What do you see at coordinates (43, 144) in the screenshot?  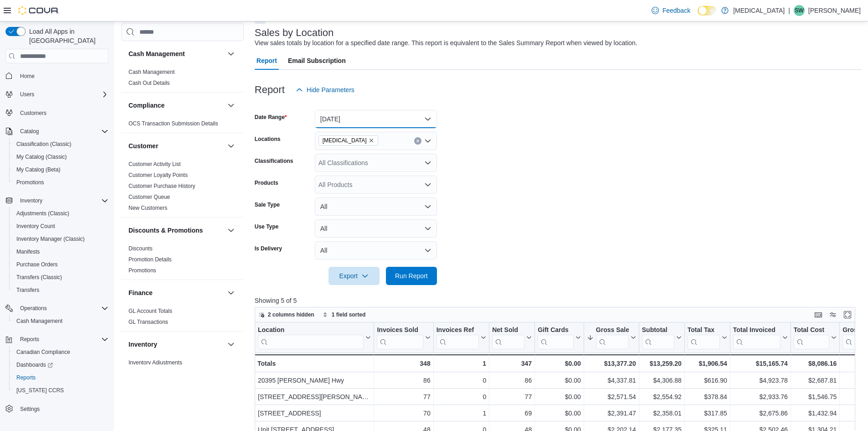 I see `span: Classification (Classic)` at bounding box center [43, 144].